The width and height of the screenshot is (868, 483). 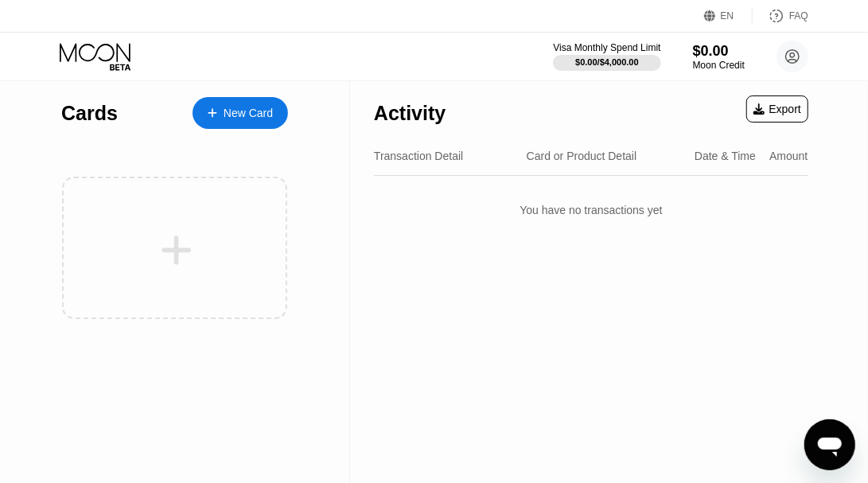 What do you see at coordinates (725, 156) in the screenshot?
I see `div: Date & Time` at bounding box center [725, 156].